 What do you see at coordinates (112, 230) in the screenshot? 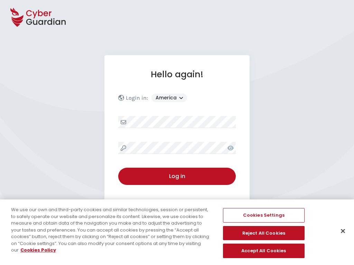
I see `div: We use our own and third-party cookies and similar technologies, session or persistent, to safely...` at bounding box center [112, 230].